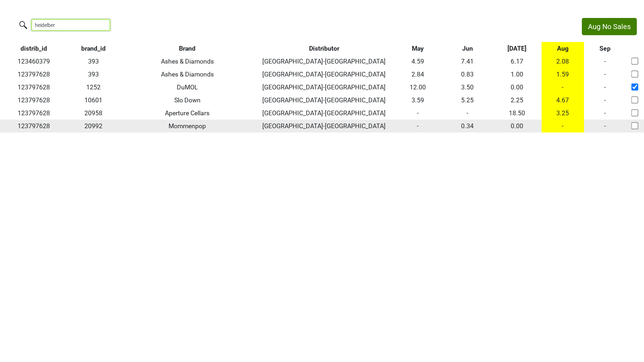  What do you see at coordinates (636, 49) in the screenshot?
I see `th: &nbsp;: activate to sort column ascending` at bounding box center [636, 49].